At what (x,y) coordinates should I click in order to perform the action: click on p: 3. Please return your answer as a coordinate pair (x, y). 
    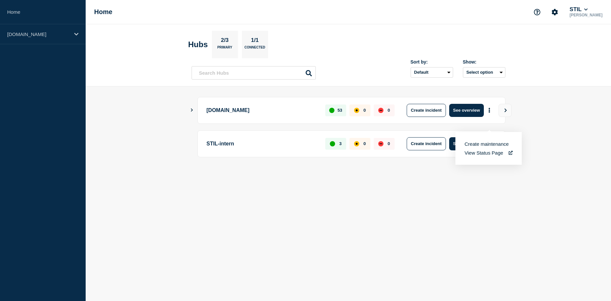
    Looking at the image, I should click on (340, 143).